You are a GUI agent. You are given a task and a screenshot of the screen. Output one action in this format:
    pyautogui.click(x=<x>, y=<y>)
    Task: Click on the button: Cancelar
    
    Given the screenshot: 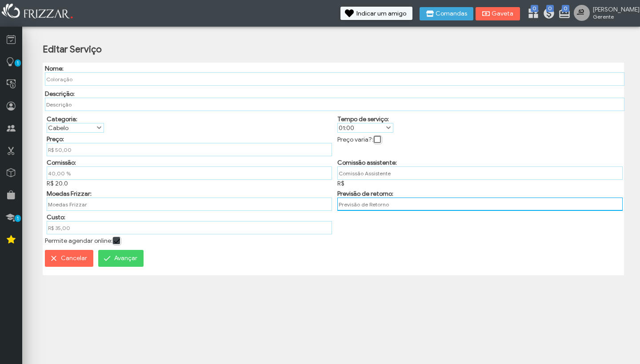 What is the action you would take?
    pyautogui.click(x=69, y=258)
    